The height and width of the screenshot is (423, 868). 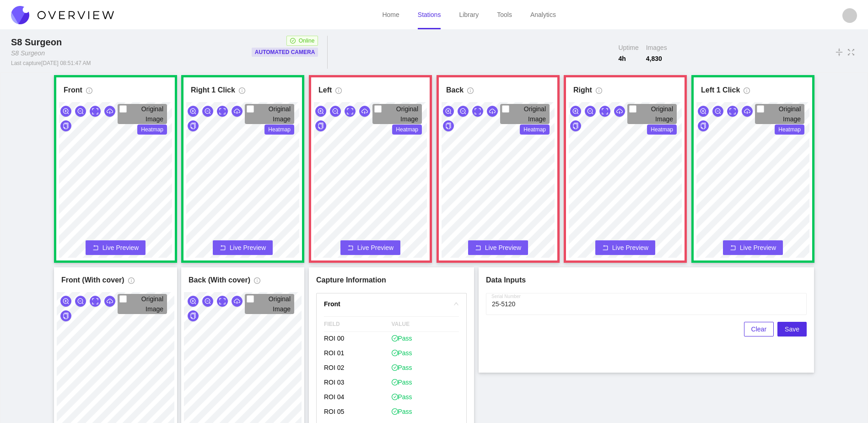 What do you see at coordinates (657, 47) in the screenshot?
I see `span: Images` at bounding box center [657, 47].